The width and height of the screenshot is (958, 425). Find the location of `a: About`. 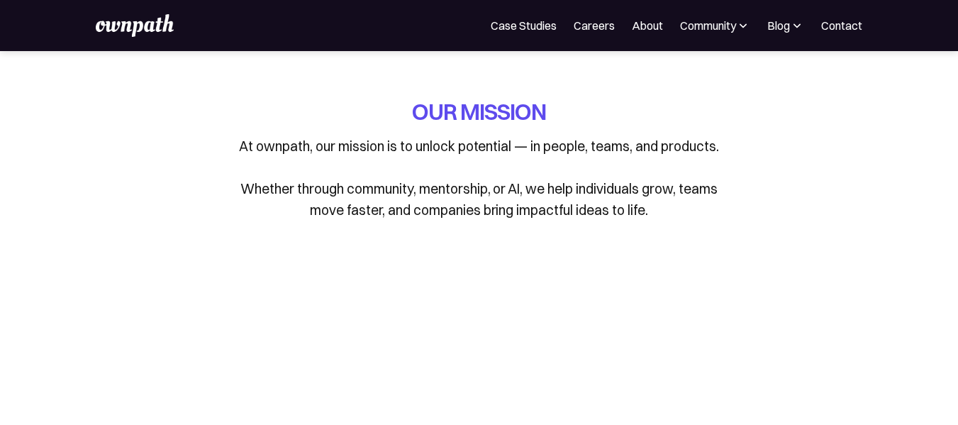

a: About is located at coordinates (648, 26).